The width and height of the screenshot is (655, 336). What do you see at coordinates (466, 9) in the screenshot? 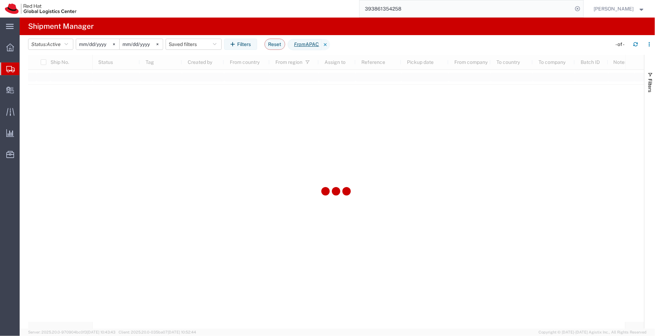
I see `input: Search for shipment number, reference number` at bounding box center [466, 9].